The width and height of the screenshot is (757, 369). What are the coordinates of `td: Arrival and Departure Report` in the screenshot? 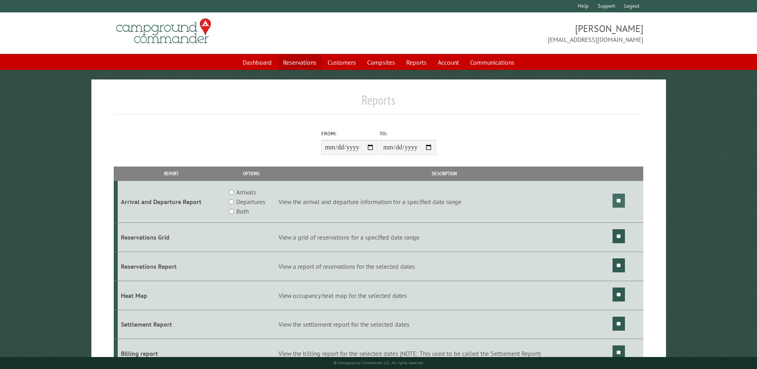 It's located at (171, 202).